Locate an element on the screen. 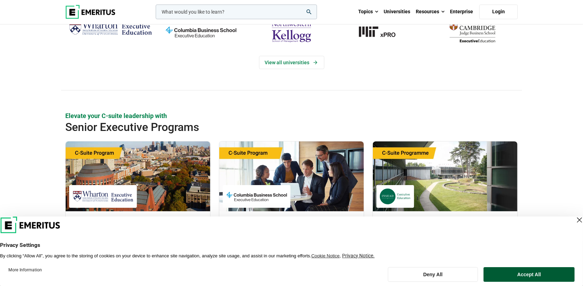  a: Leadership Course by Wharton Executive Education - September 24, 2025 Wharton Executive Education... is located at coordinates (138, 198).